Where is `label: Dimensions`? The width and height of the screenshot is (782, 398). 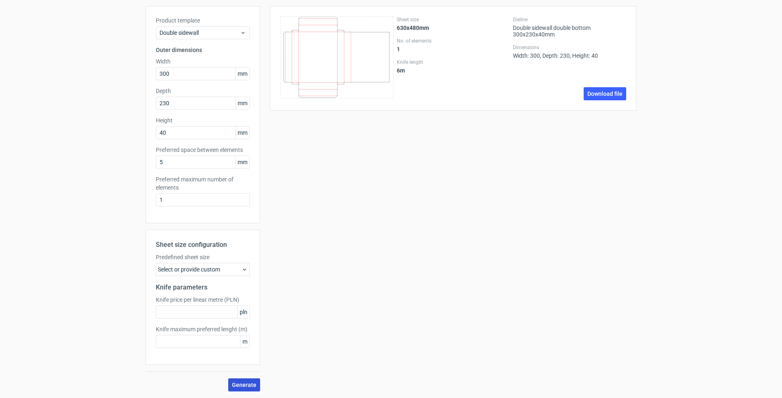 label: Dimensions is located at coordinates (569, 47).